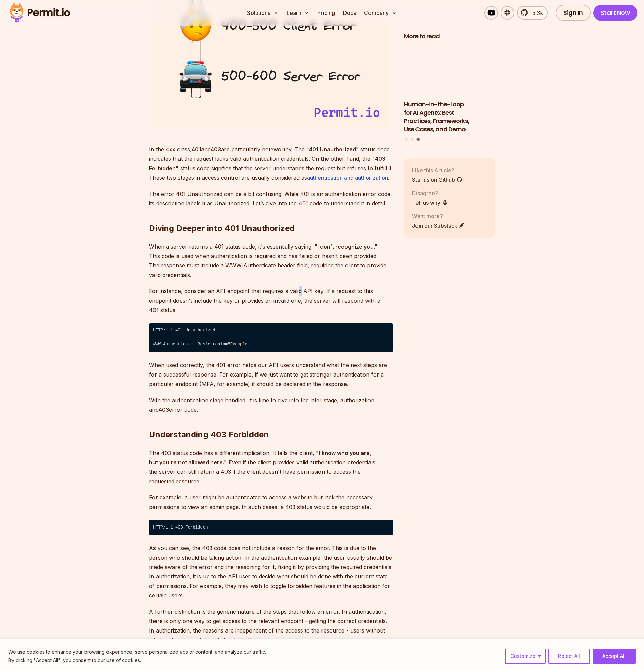  I want to click on button: Reject All, so click(569, 657).